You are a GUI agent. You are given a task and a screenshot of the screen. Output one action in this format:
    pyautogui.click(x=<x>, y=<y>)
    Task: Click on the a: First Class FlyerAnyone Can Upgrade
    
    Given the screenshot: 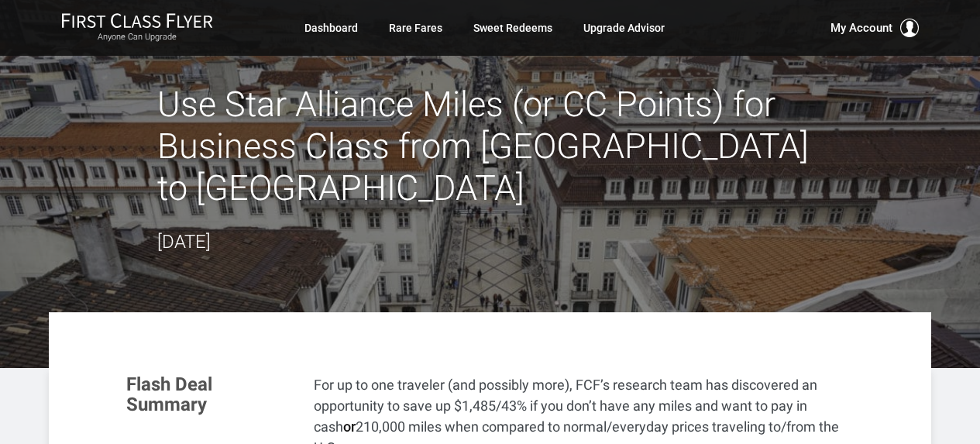 What is the action you would take?
    pyautogui.click(x=137, y=28)
    